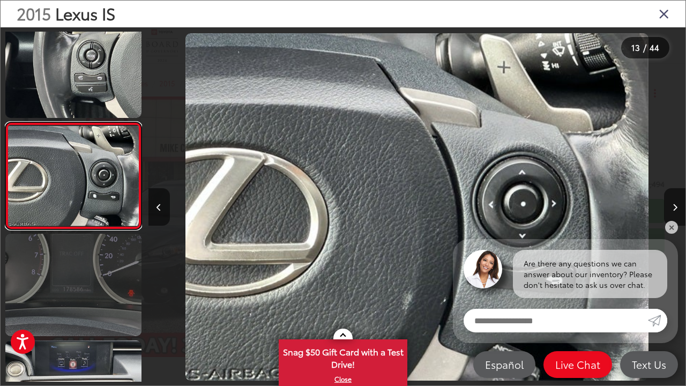 This screenshot has height=386, width=686. I want to click on span: 13, so click(636, 47).